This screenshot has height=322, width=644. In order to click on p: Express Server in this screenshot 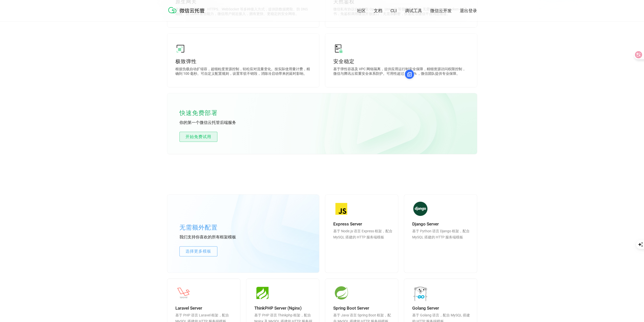, I will do `click(364, 224)`.